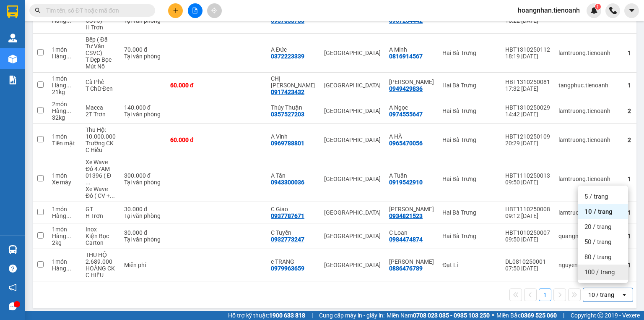 This screenshot has width=644, height=320. I want to click on div: 300.000 đ, so click(143, 176).